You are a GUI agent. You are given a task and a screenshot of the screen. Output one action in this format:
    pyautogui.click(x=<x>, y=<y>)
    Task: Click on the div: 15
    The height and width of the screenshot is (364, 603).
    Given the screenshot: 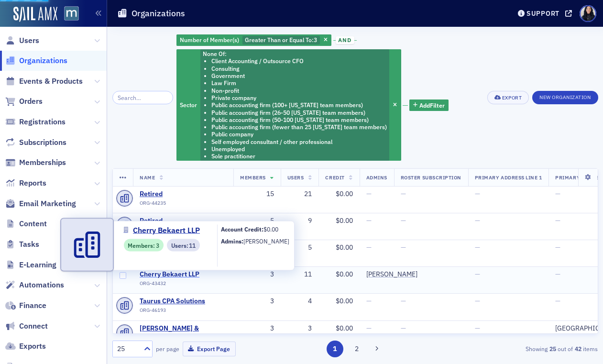 What is the action you would take?
    pyautogui.click(x=257, y=195)
    